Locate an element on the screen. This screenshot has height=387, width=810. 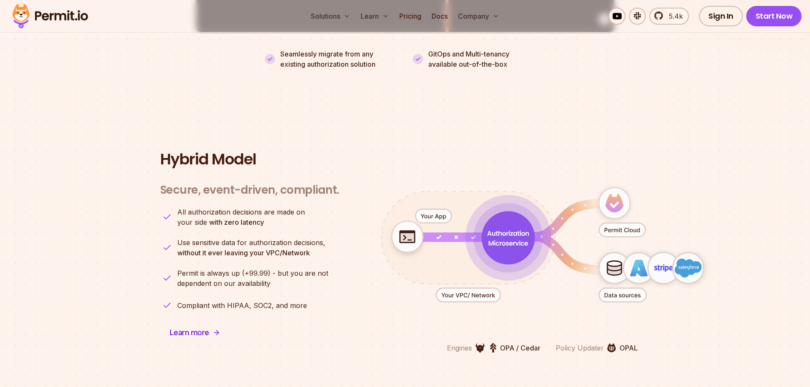
span: 5.4k is located at coordinates (673, 16).